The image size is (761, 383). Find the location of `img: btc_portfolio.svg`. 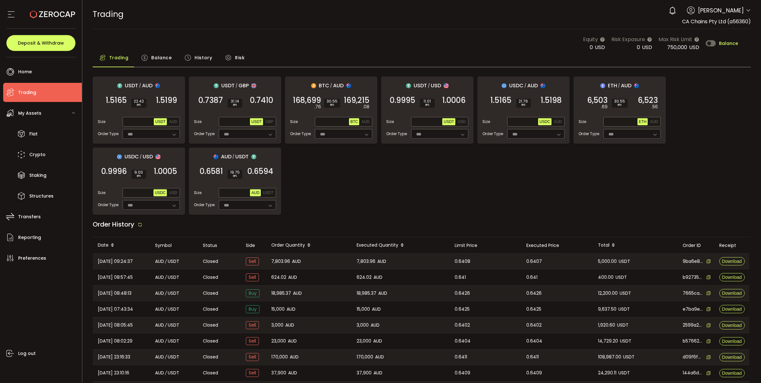

img: btc_portfolio.svg is located at coordinates (314, 86).